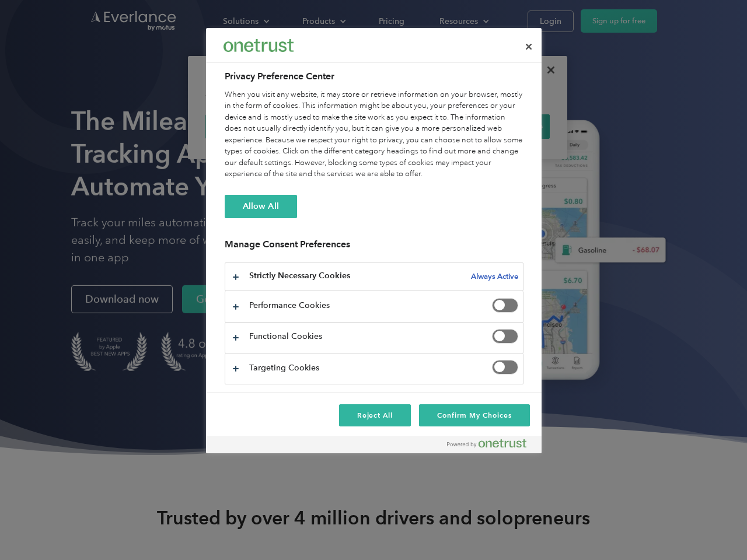 The height and width of the screenshot is (560, 747). What do you see at coordinates (487, 443) in the screenshot?
I see `img: Powered by OneTrust Opens in a new Tab` at bounding box center [487, 443].